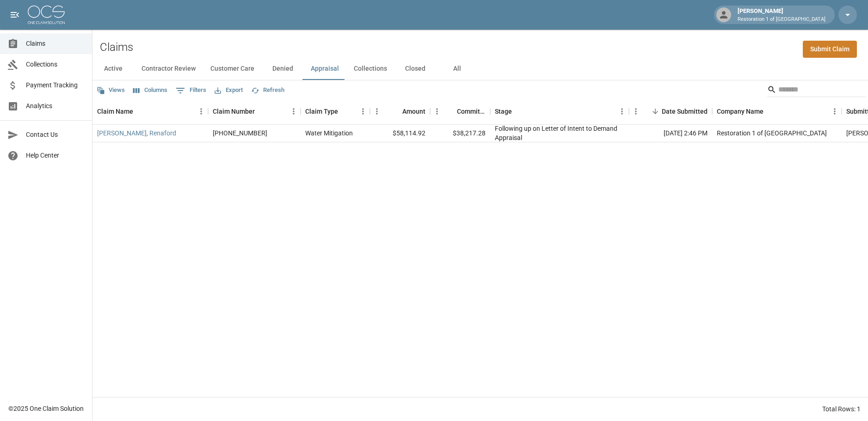 The height and width of the screenshot is (421, 868). What do you see at coordinates (817, 91) in the screenshot?
I see `div: Search` at bounding box center [817, 91].